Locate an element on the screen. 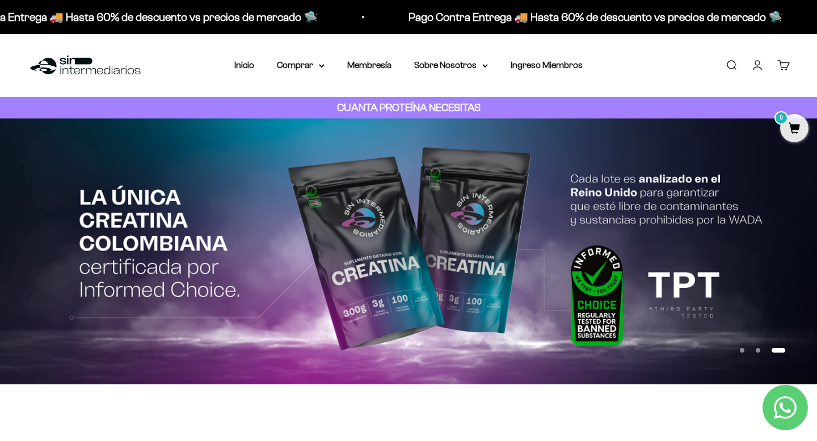  mark: 0 is located at coordinates (781, 118).